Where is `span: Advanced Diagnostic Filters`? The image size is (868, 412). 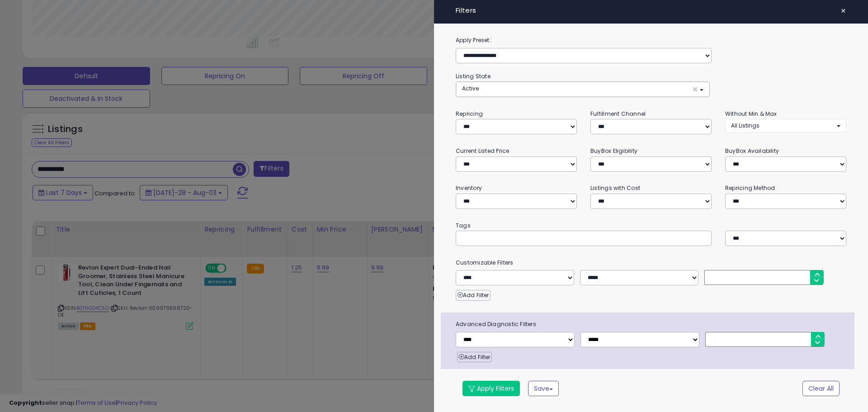
span: Advanced Diagnostic Filters is located at coordinates (651, 324).